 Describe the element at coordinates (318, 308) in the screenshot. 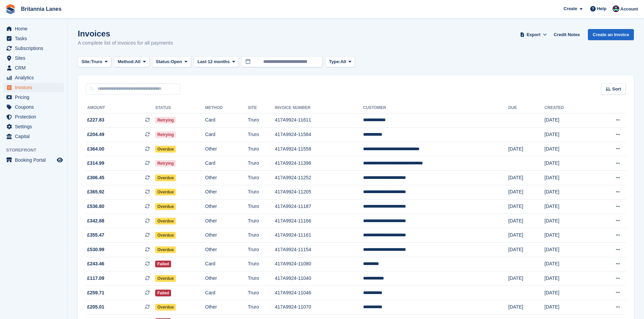

I see `td: 417A9924-11070` at that location.